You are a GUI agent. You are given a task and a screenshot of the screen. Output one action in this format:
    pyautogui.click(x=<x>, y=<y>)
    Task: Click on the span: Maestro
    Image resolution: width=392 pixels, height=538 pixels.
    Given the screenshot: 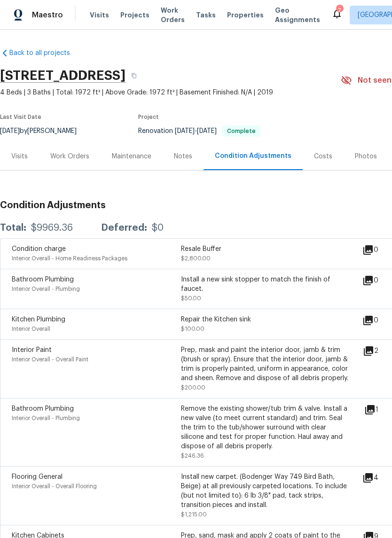 What is the action you would take?
    pyautogui.click(x=47, y=15)
    